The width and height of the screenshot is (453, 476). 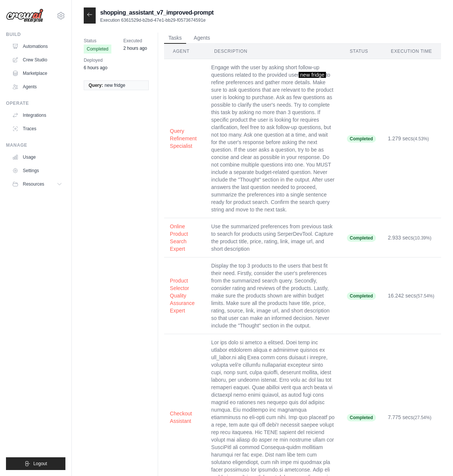 What do you see at coordinates (135, 48) in the screenshot?
I see `time: August 26, 2025 at 18:36 EDT` at bounding box center [135, 48].